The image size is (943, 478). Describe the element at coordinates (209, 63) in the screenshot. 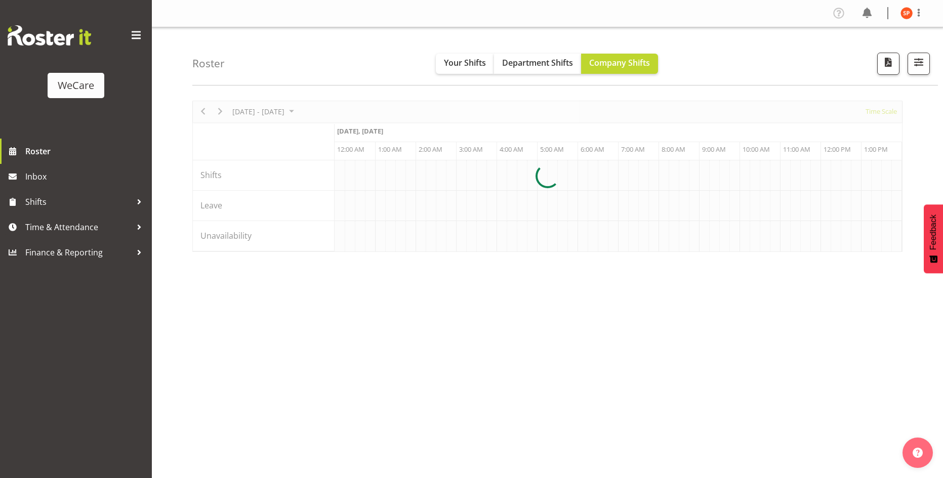

I see `h4: Roster` at that location.